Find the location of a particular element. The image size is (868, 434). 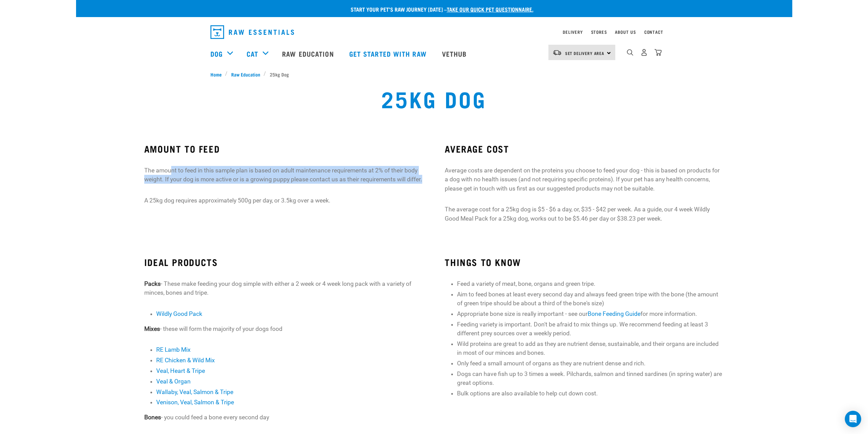

a: Veal, Heart & Tripe is located at coordinates (180, 371).